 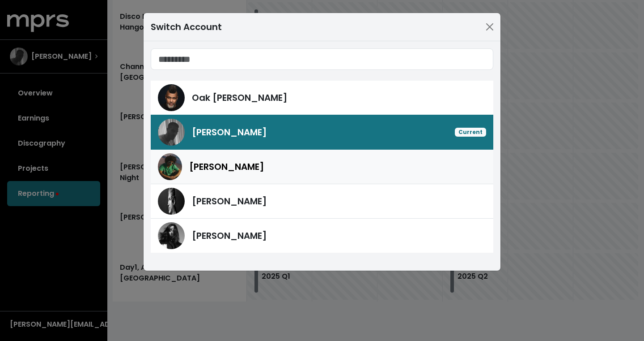 What do you see at coordinates (187, 27) in the screenshot?
I see `div: Switch Account` at bounding box center [187, 27].